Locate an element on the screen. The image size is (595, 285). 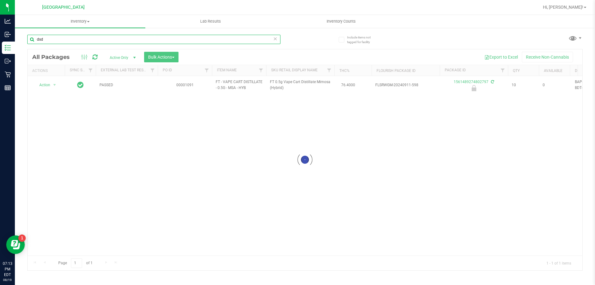
inline-svg: Outbound is located at coordinates (8, 61).